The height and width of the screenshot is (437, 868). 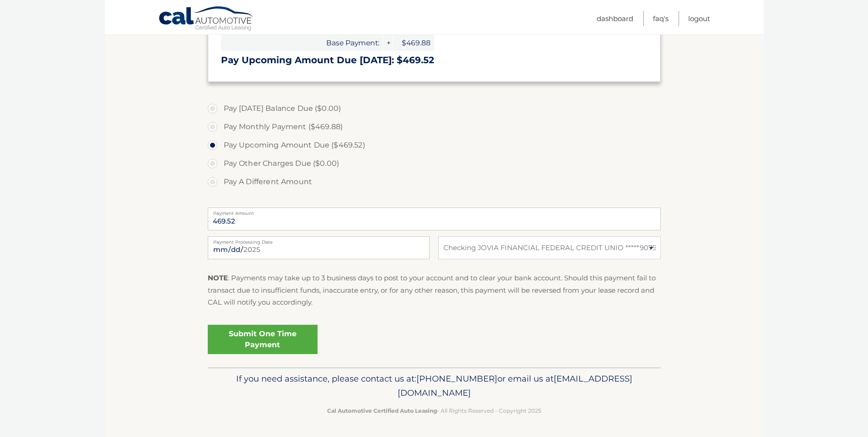 I want to click on strong: Cal Automotive Certified Auto Leasing, so click(x=382, y=410).